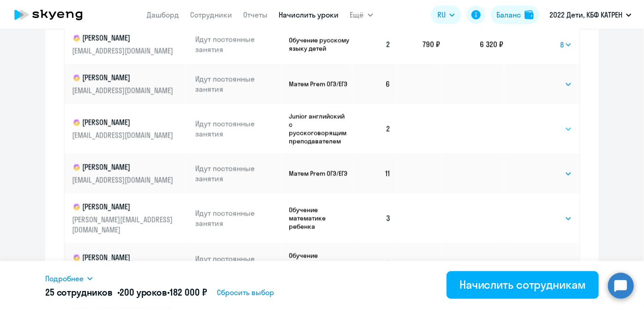 The width and height of the screenshot is (644, 309). I want to click on a: Балансbalance, so click(515, 15).